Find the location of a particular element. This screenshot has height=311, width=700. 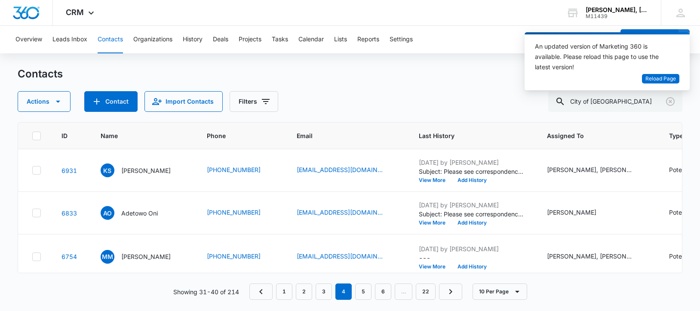

a: Page 5 is located at coordinates (363, 292).